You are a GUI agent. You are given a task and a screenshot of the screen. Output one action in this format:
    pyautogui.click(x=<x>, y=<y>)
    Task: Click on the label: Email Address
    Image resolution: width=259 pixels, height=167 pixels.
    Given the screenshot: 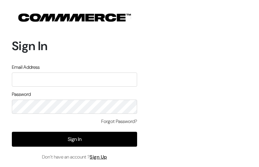 What is the action you would take?
    pyautogui.click(x=26, y=67)
    